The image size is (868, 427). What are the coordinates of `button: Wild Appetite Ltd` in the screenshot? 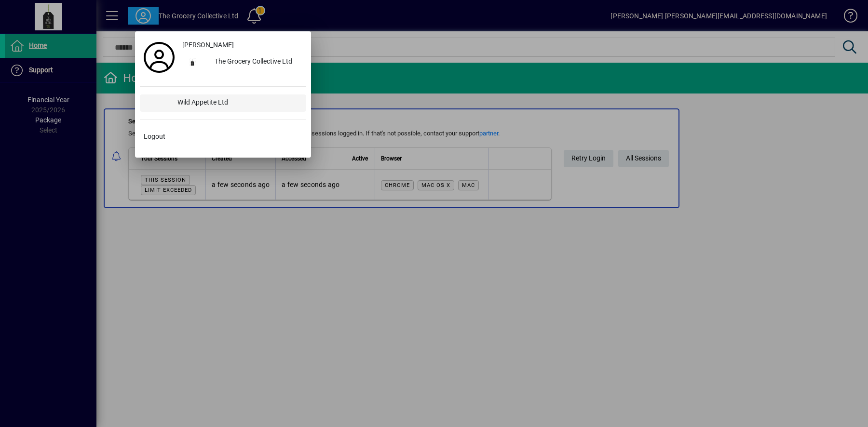 It's located at (223, 103).